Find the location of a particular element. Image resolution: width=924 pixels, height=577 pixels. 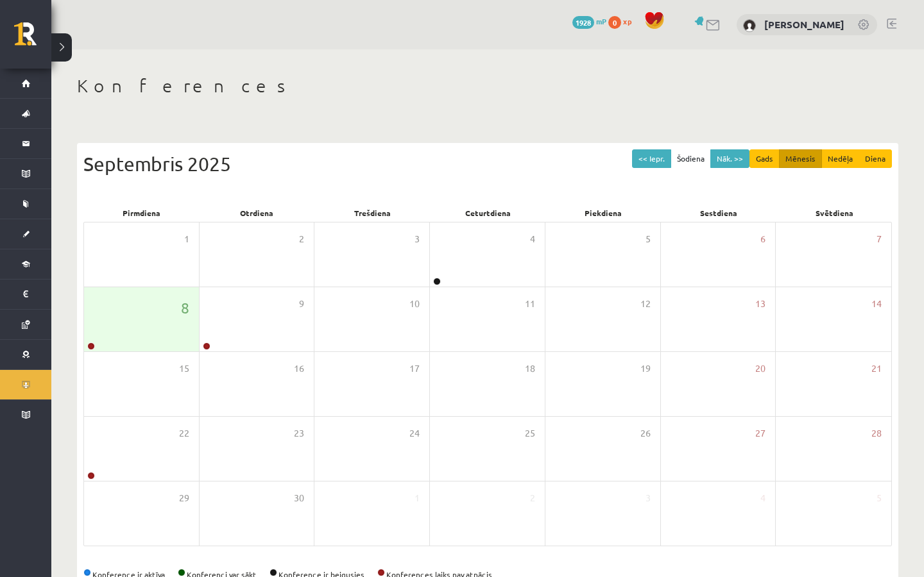

span: 10 is located at coordinates (415, 304).